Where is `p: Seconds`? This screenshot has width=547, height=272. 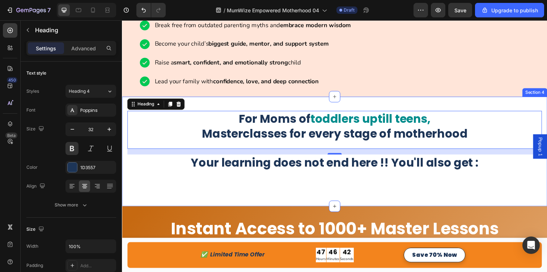
p: Seconds is located at coordinates (229, 243).